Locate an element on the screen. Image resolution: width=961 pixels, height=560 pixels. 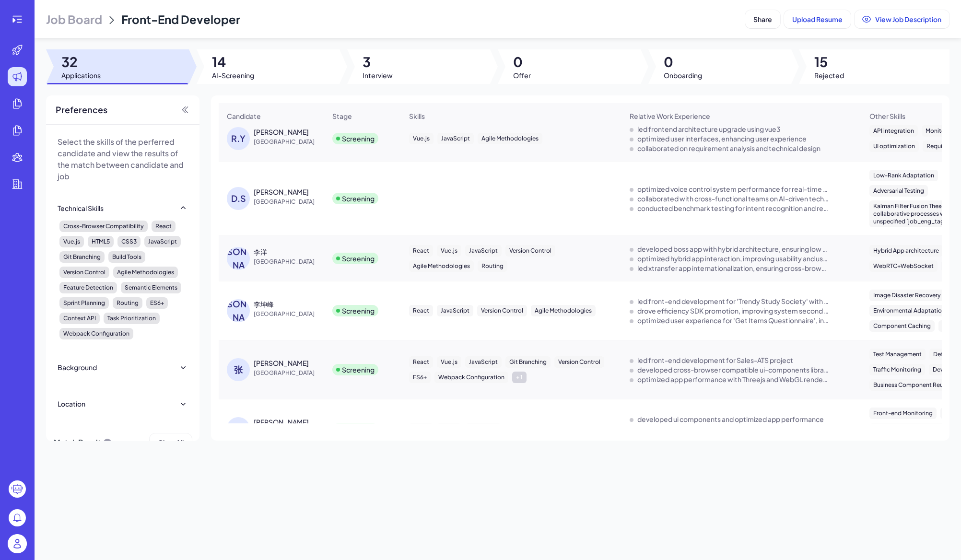
div: Dongcheng Shen is located at coordinates (281, 192).